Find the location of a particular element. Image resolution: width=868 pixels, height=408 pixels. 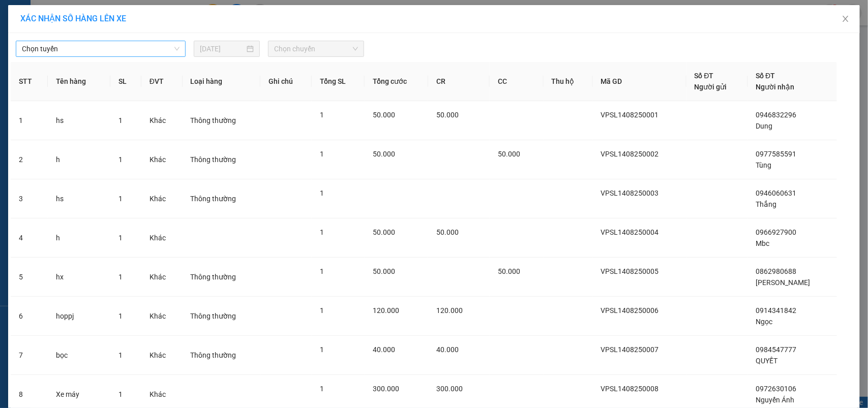

span: Chọn tuyến is located at coordinates (101, 49).